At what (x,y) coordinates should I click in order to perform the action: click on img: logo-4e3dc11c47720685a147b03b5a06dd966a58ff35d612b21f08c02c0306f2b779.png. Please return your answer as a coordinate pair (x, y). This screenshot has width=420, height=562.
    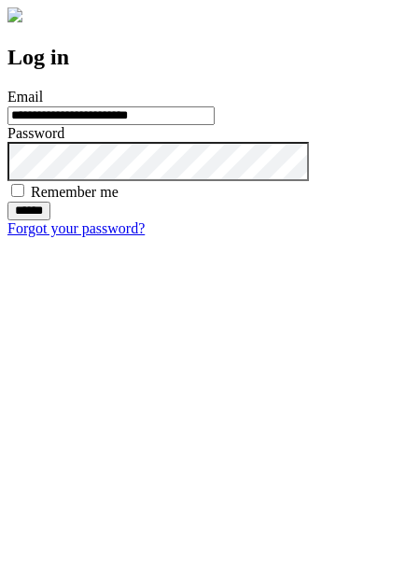
    Looking at the image, I should click on (15, 15).